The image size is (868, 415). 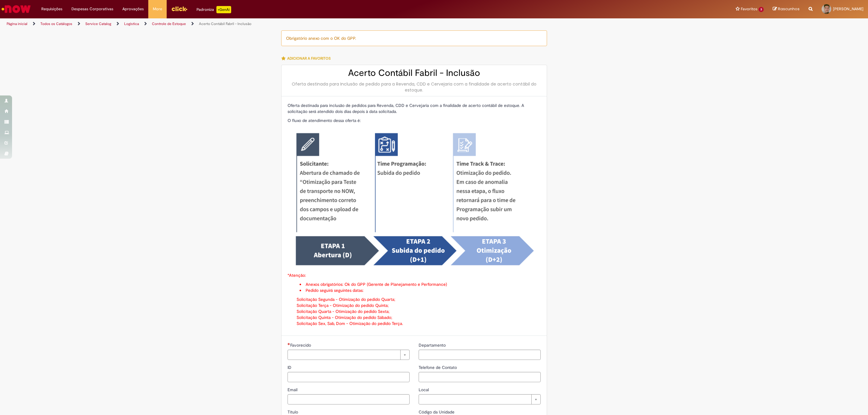 I want to click on div: Obrigatório anexo com o OK do GPP., so click(x=414, y=39).